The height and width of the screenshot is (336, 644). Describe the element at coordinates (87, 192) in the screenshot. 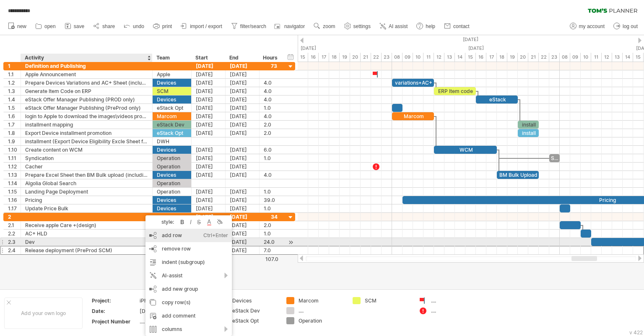

I see `div: Landing Page Deployment` at that location.